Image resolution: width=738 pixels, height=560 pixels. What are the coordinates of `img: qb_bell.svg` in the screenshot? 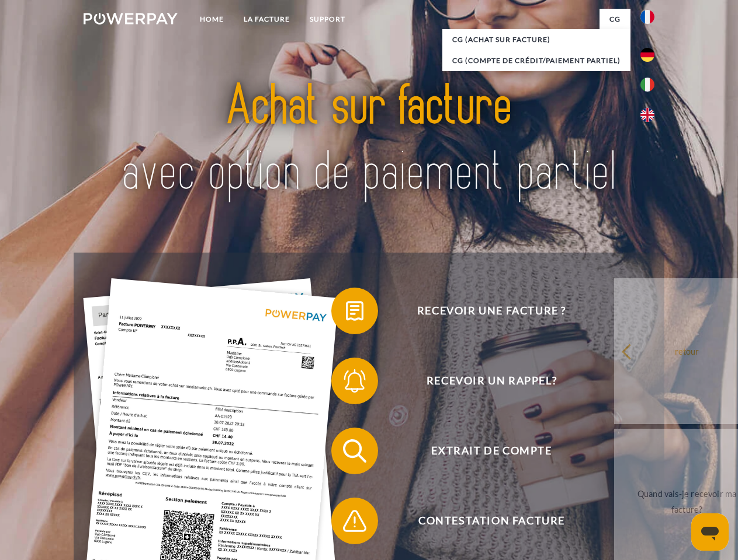 It's located at (354, 381).